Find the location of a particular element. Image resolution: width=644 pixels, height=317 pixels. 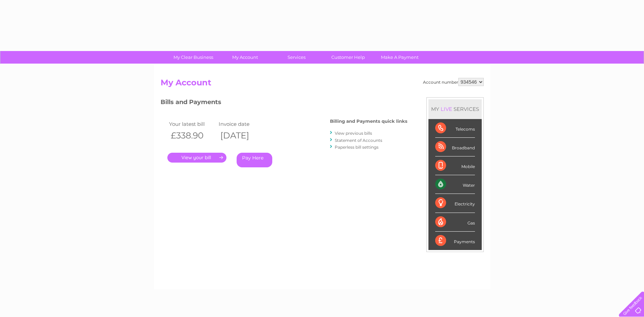

div: Account number is located at coordinates (453, 82).